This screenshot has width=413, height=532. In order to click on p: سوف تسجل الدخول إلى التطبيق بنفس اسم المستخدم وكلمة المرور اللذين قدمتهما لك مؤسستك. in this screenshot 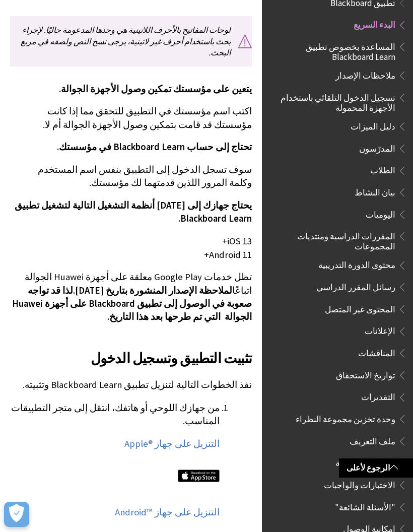, I will do `click(131, 176)`.